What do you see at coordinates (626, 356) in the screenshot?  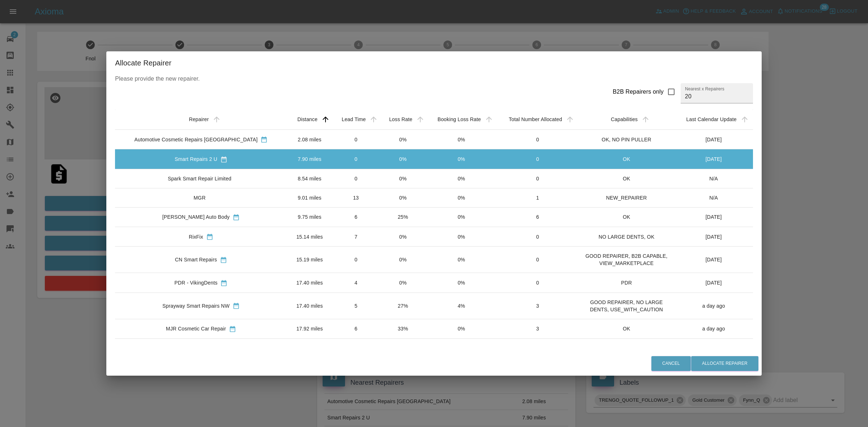 I see `td: GOOD REPAIRER, Large job ok, B2B CAPABLE, VIEW_MARKETPLACE` at bounding box center [626, 356].